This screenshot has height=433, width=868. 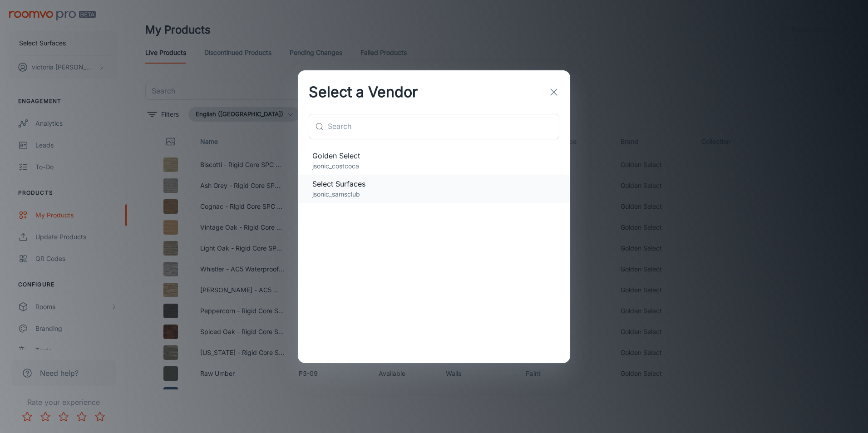 I want to click on div: Select Surfacesjsonic_samsclub, so click(x=434, y=189).